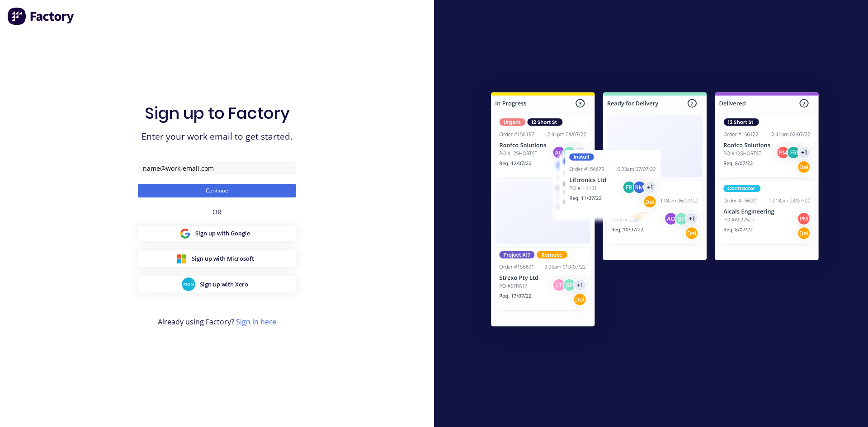  What do you see at coordinates (217, 322) in the screenshot?
I see `span: Already using Factory?` at bounding box center [217, 322].